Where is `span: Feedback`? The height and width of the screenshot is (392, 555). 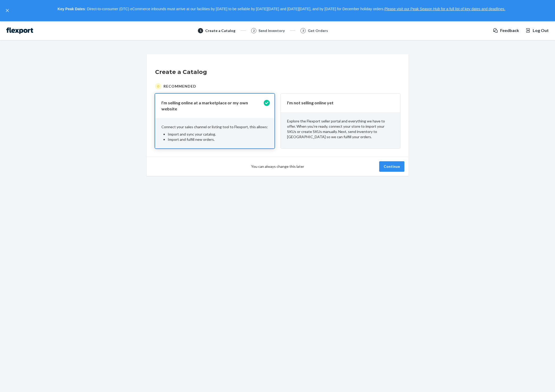
span: Feedback is located at coordinates (510, 30).